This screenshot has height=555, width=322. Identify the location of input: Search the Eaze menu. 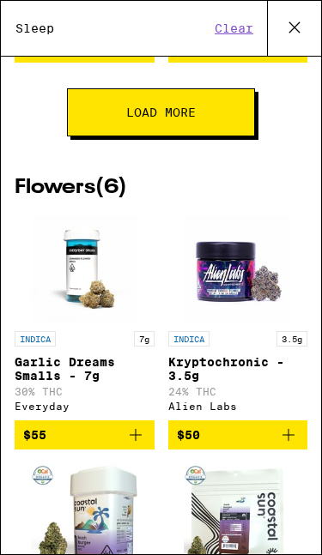
(112, 28).